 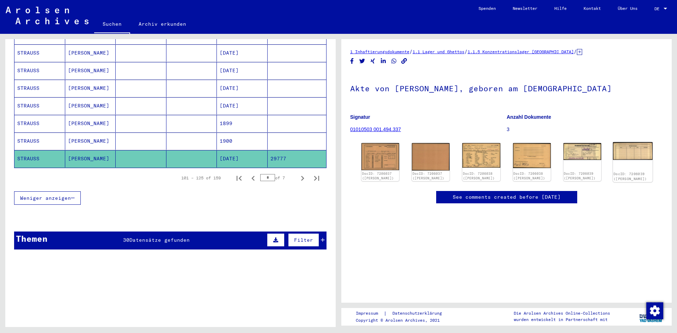 I want to click on img: yv_logo.png, so click(x=650, y=316).